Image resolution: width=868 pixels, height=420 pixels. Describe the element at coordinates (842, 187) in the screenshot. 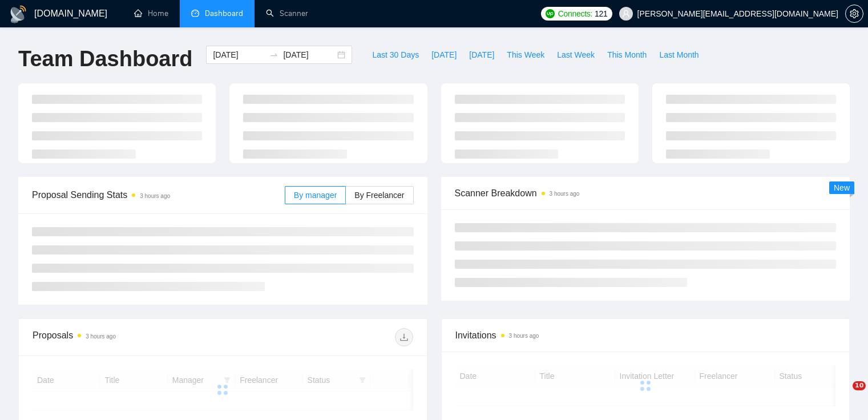

I see `span: New` at that location.